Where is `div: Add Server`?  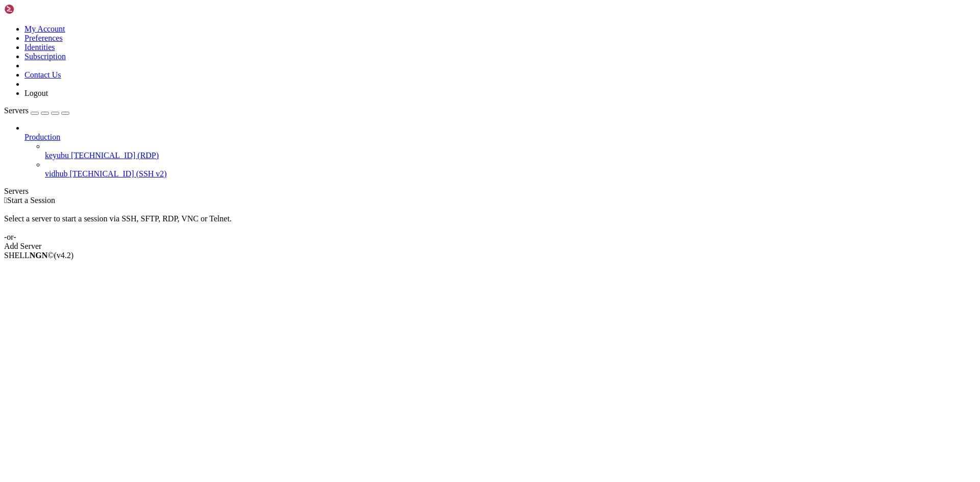
div: Add Server is located at coordinates (490, 246).